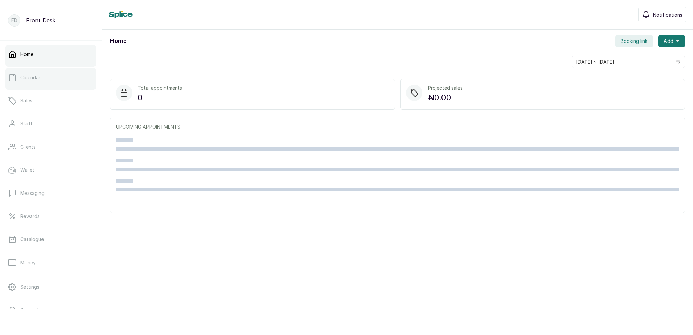  I want to click on a: Catalogue, so click(51, 239).